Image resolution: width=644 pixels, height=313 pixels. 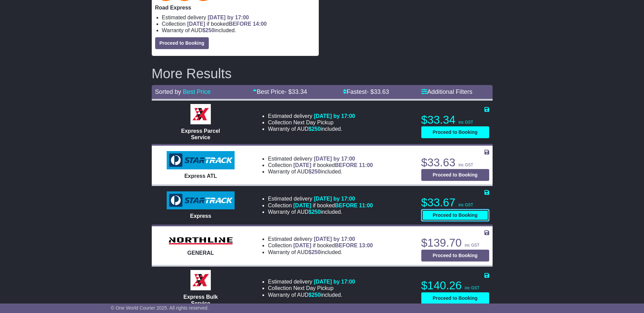 I want to click on img: Border Express: Express Parcel Service, so click(x=201, y=114).